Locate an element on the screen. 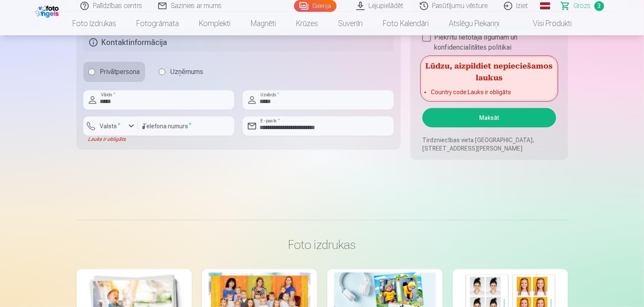 The image size is (644, 307). a: Visi produkti is located at coordinates (545, 24).